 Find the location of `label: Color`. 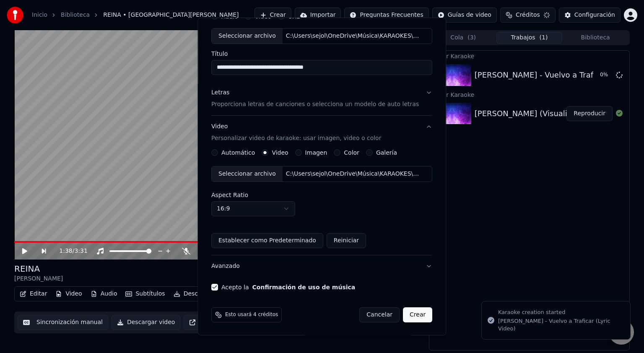

label: Color is located at coordinates (352, 152).